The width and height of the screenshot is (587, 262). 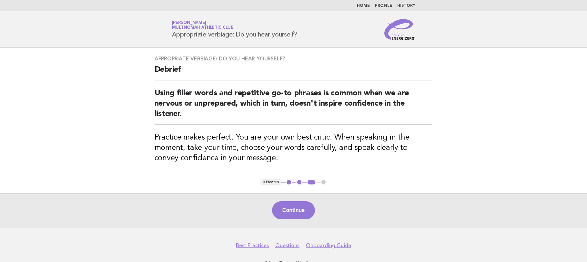 I want to click on a: Questions, so click(x=287, y=245).